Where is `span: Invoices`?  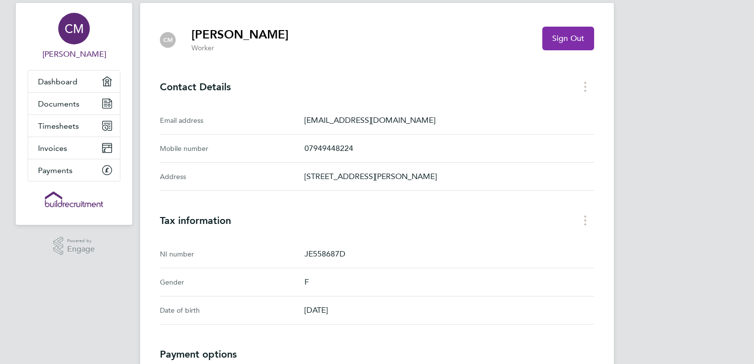
span: Invoices is located at coordinates (52, 148).